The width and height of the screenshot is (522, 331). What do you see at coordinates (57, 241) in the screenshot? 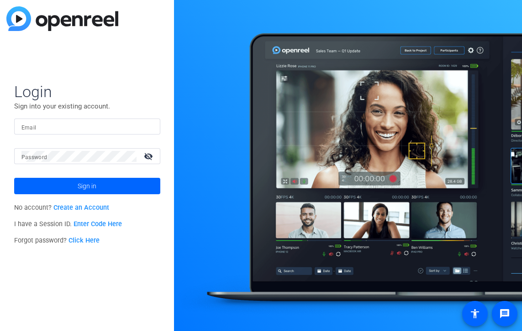
I see `span: Forgot password?` at bounding box center [57, 241].